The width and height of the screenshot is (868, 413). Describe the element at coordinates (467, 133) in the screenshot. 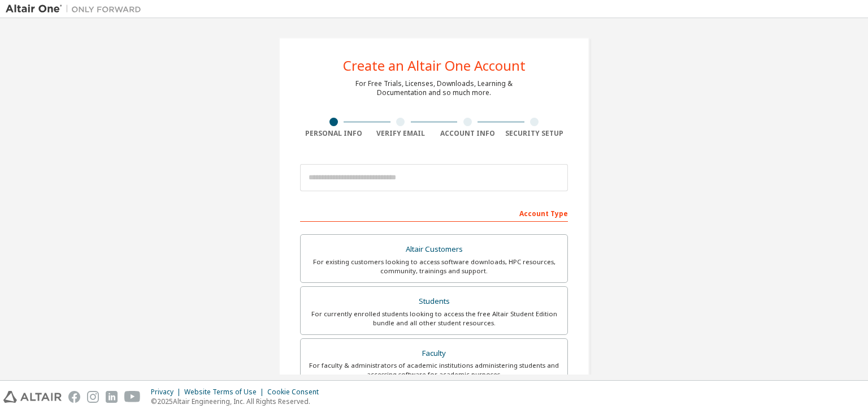

I see `div: Account Info` at that location.